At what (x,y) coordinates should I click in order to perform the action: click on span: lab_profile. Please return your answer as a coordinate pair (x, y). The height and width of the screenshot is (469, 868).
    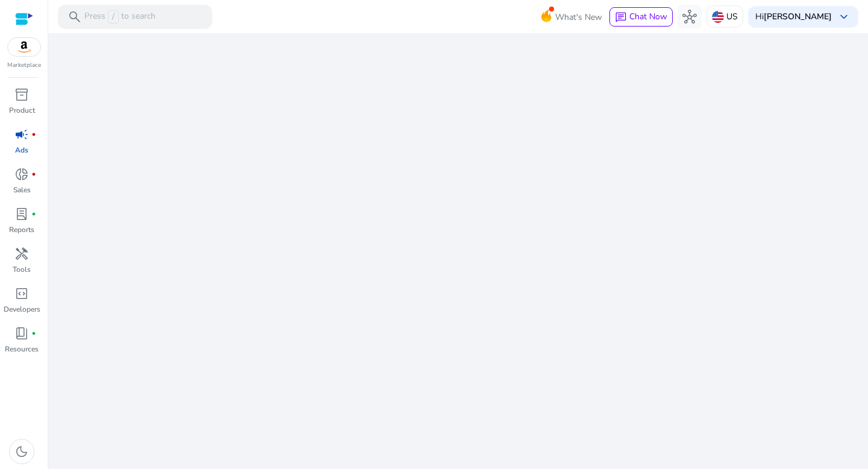
    Looking at the image, I should click on (22, 214).